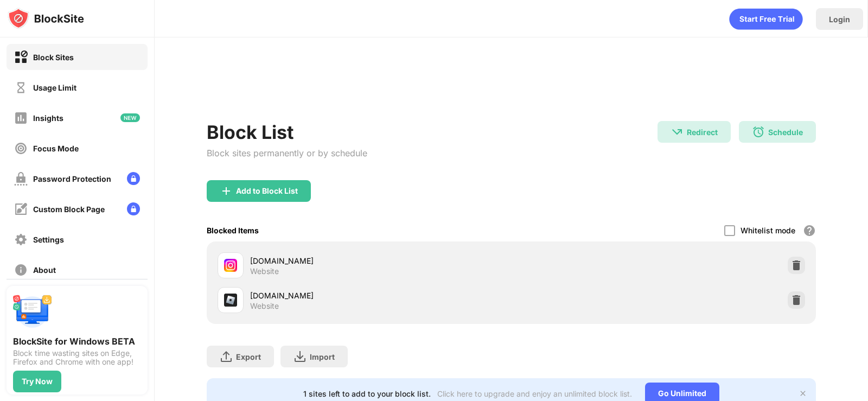  I want to click on div: Try Now, so click(37, 381).